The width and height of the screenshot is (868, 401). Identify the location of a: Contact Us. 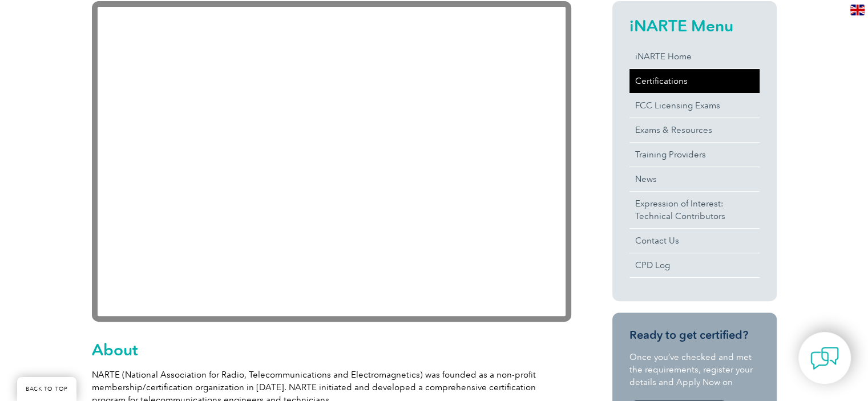
(695, 241).